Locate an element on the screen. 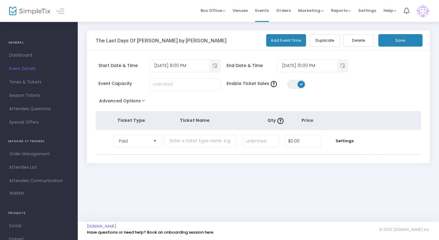 The height and width of the screenshot is (240, 439). button: Save is located at coordinates (401, 40).